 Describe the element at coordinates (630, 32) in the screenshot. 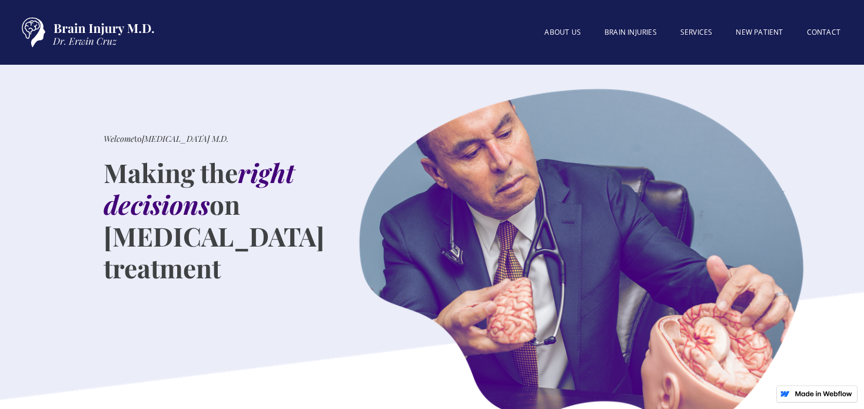

I see `a: BRAIN INJURIES` at that location.